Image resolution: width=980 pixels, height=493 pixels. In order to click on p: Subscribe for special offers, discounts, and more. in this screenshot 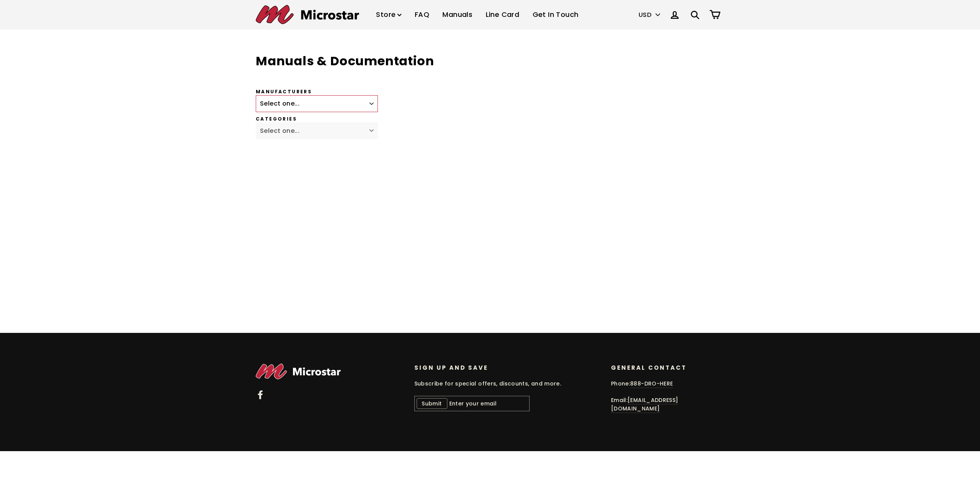, I will do `click(507, 384)`.